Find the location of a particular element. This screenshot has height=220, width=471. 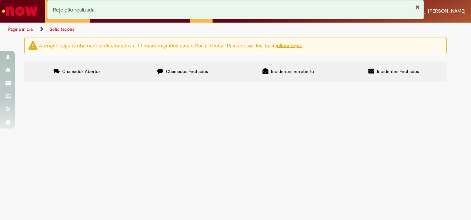

a: Página inicial is located at coordinates (21, 29).